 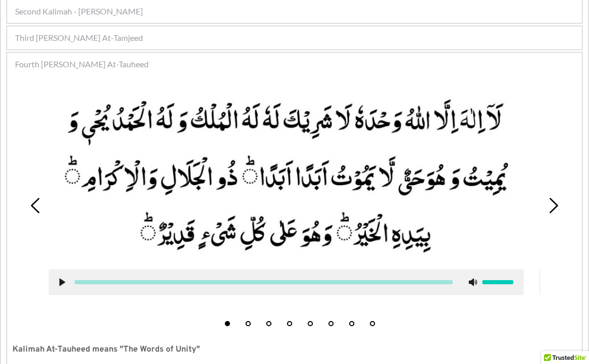 What do you see at coordinates (310, 324) in the screenshot?
I see `button: 5 of 8` at bounding box center [310, 324].